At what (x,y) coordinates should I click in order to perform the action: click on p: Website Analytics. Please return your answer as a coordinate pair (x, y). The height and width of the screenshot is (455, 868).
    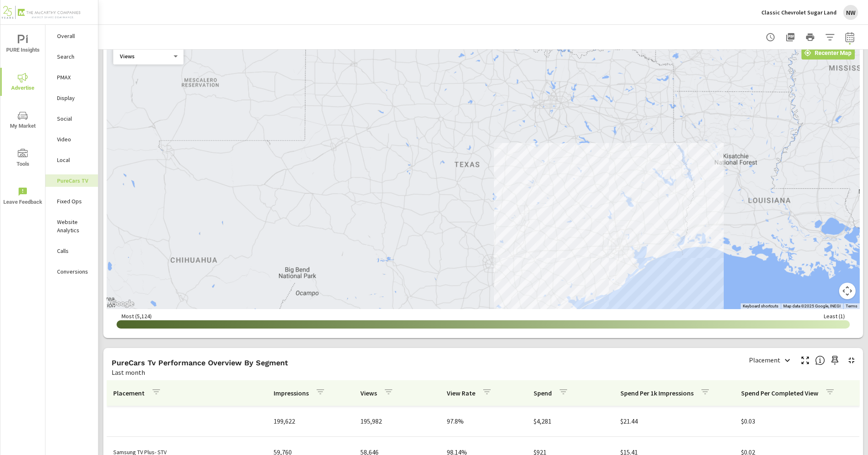
    Looking at the image, I should click on (74, 226).